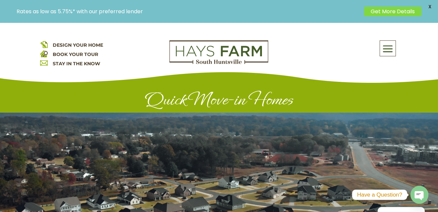 This screenshot has width=438, height=212. I want to click on a: STAY IN THE KNOW, so click(76, 64).